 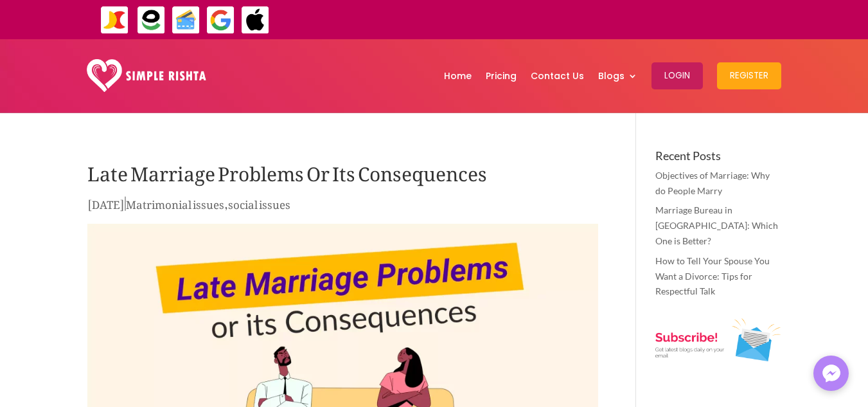 What do you see at coordinates (501, 76) in the screenshot?
I see `a: Pricing` at bounding box center [501, 76].